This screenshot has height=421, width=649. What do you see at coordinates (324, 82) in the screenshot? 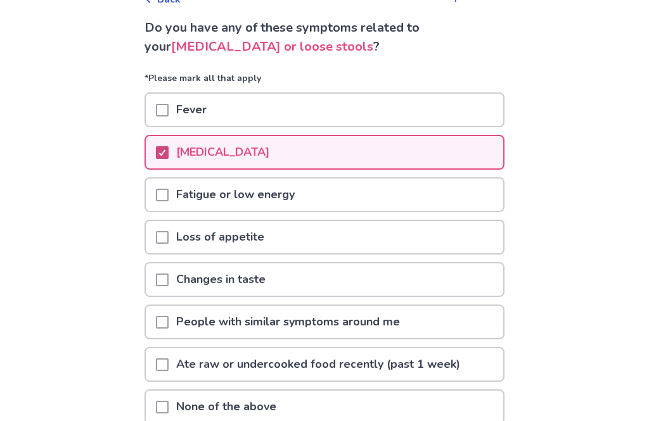
I see `p: *Please mark all that apply` at bounding box center [324, 82].